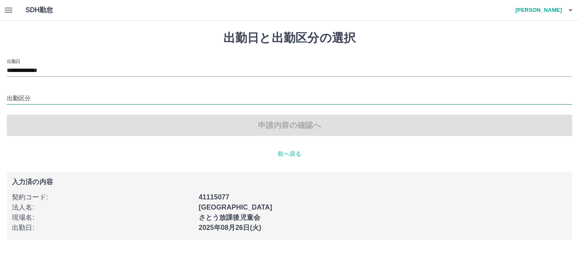  I want to click on h1: 出勤日と出勤区分の選択, so click(289, 38).